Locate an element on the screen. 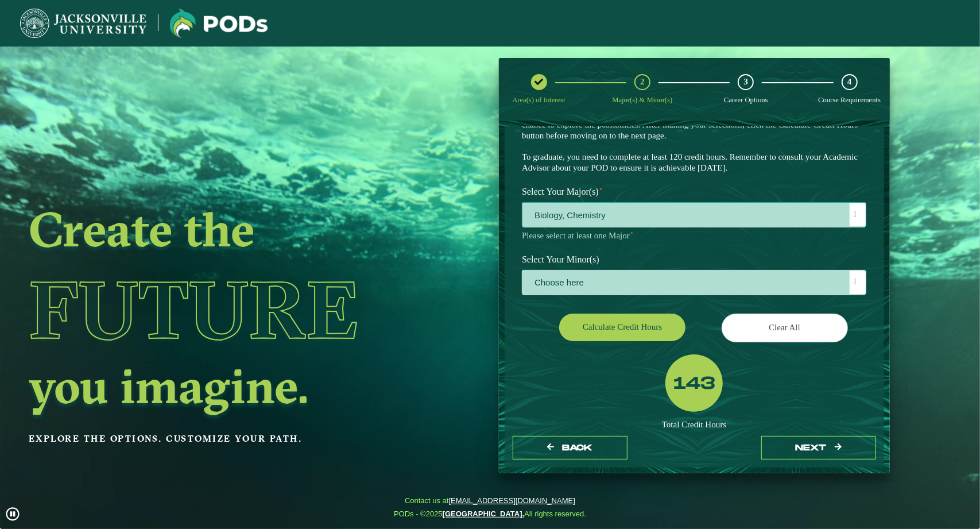 This screenshot has height=529, width=980. h2: Create the is located at coordinates (221, 229).